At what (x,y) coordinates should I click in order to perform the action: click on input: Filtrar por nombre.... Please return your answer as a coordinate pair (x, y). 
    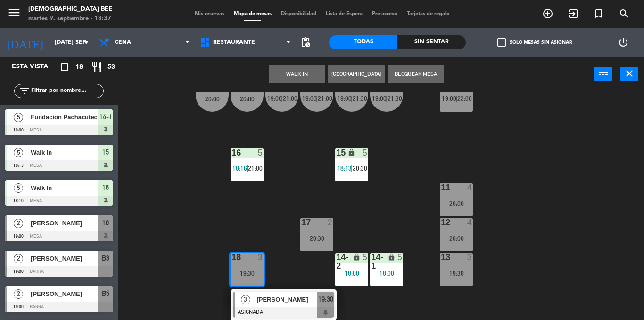
    Looking at the image, I should click on (67, 91).